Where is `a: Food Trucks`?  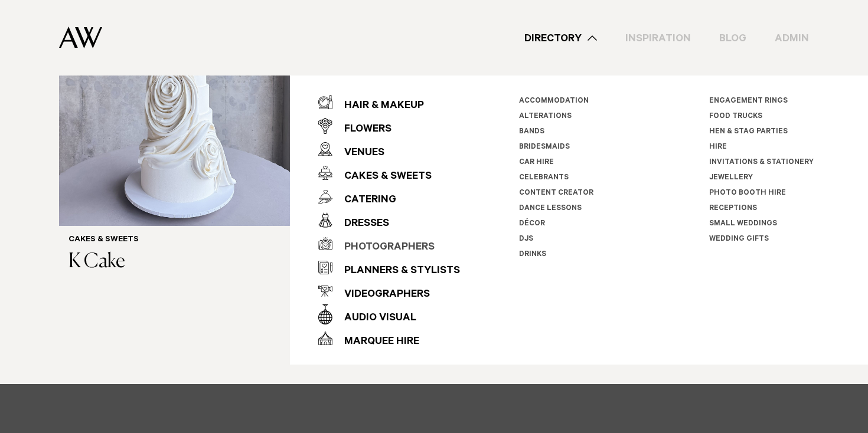
a: Food Trucks is located at coordinates (736, 117).